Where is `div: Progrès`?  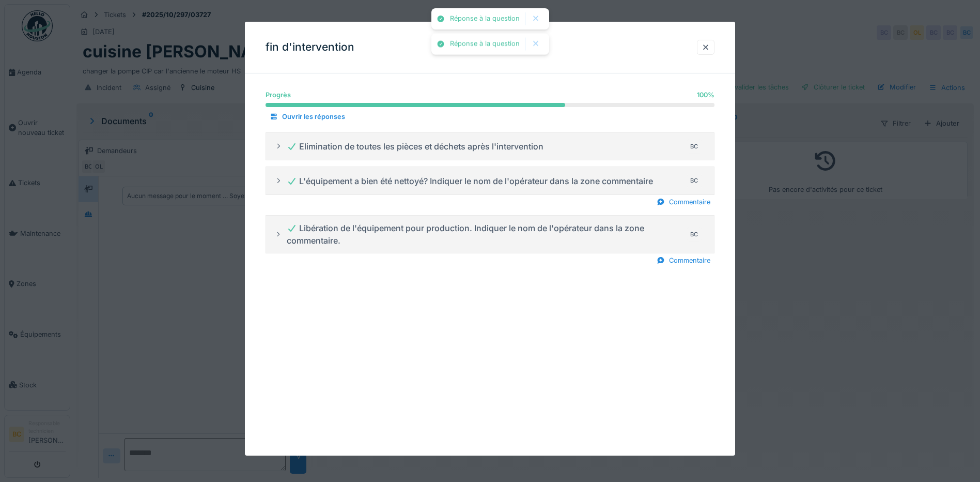
div: Progrès is located at coordinates (278, 94).